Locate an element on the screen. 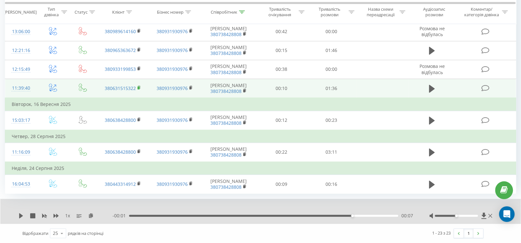 The height and width of the screenshot is (243, 521). div: Бізнес номер is located at coordinates (170, 12).